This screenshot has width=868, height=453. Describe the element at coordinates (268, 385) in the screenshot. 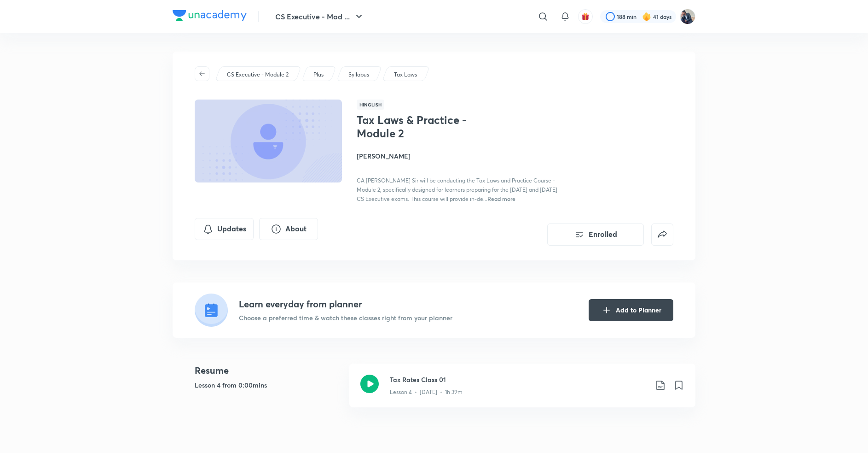

I see `h5: Lesson 4 from 0:00mins` at that location.